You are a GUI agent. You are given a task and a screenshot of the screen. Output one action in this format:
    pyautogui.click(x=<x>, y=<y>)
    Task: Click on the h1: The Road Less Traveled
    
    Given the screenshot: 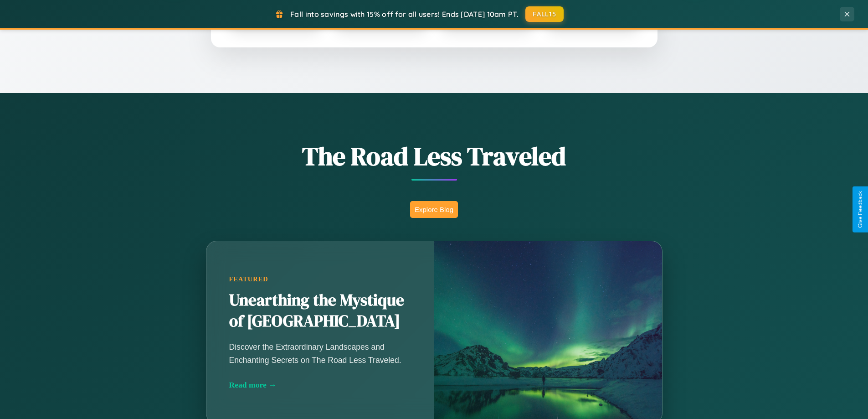 What is the action you would take?
    pyautogui.click(x=434, y=156)
    